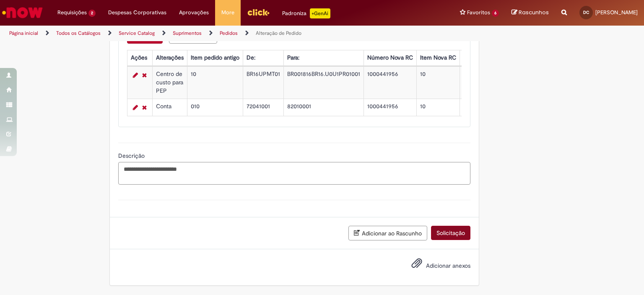 The width and height of the screenshot is (644, 295). What do you see at coordinates (448, 266) in the screenshot?
I see `span: Adicionar anexos` at bounding box center [448, 266].